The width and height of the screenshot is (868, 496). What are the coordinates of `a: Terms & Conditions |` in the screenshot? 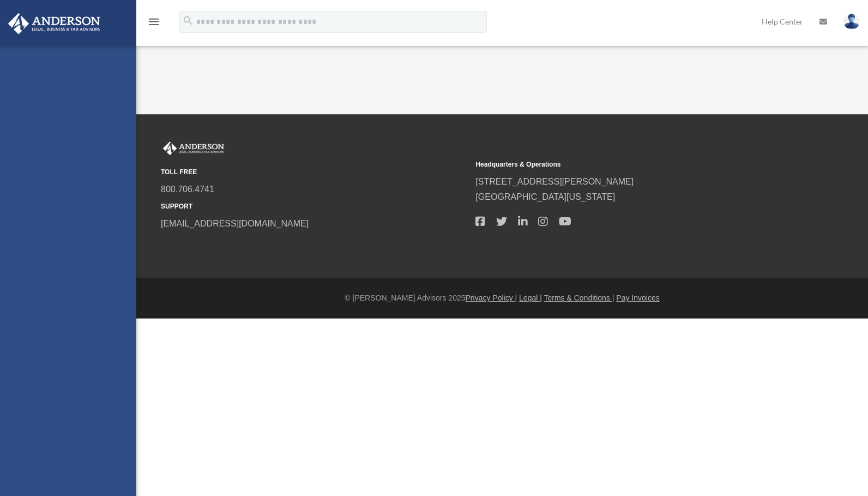 It's located at (579, 298).